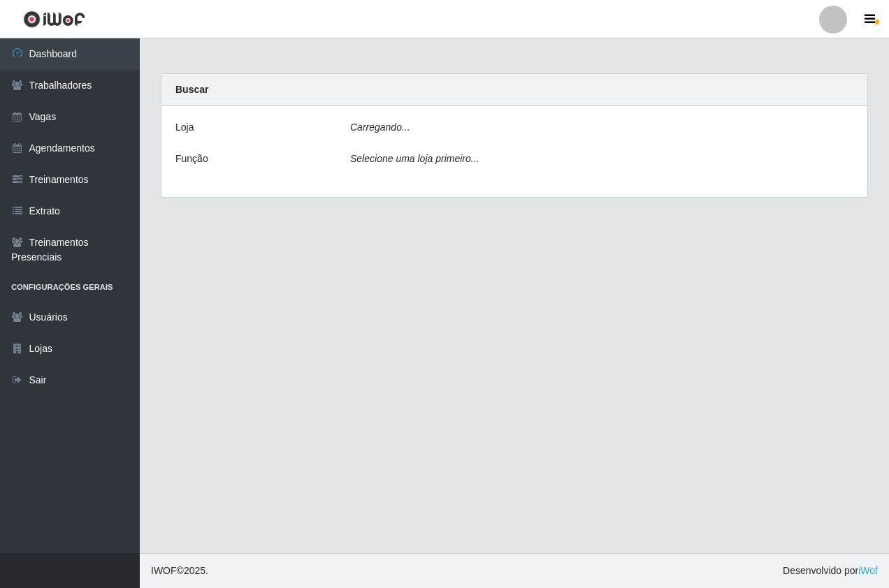  I want to click on i: Selecione uma loja primeiro..., so click(415, 159).